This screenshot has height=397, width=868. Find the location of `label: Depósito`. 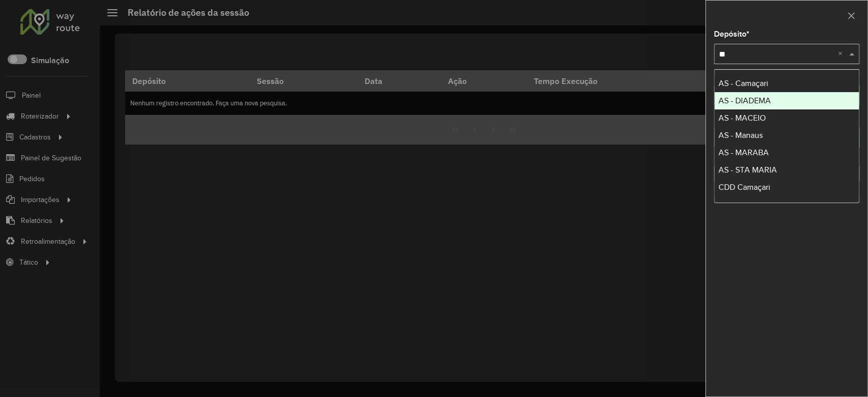

label: Depósito is located at coordinates (731, 34).